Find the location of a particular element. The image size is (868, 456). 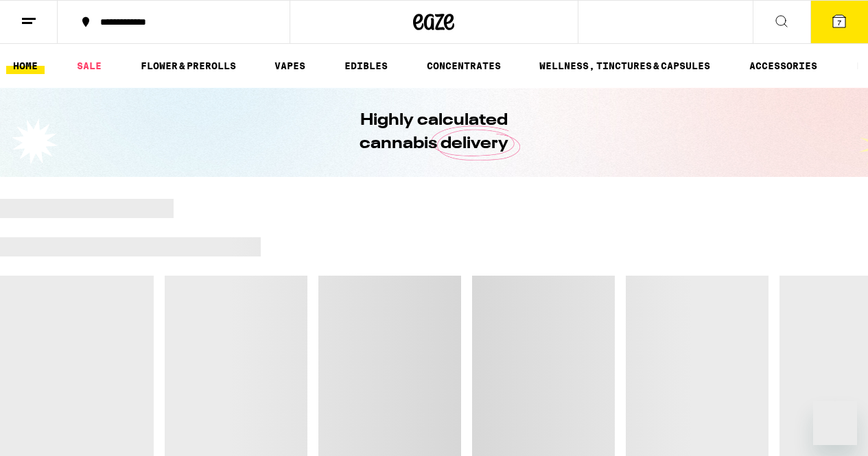

a: SALE is located at coordinates (89, 66).